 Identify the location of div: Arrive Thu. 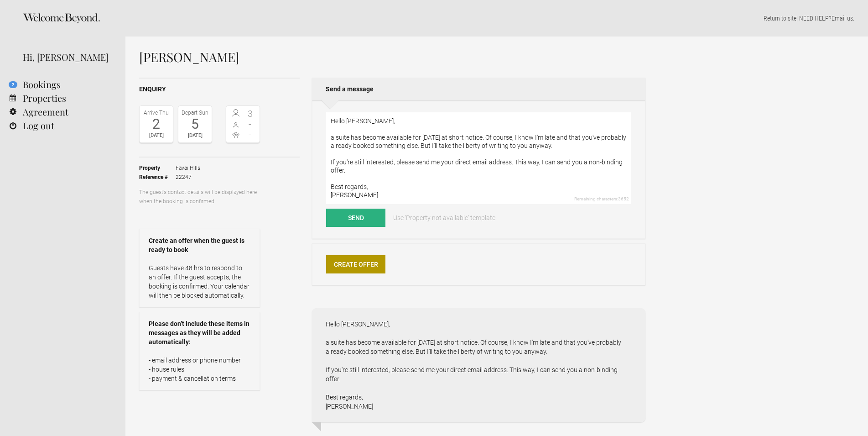
(156, 113).